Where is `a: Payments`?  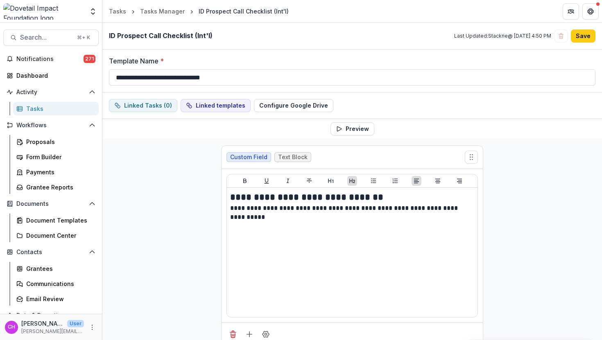 a: Payments is located at coordinates (56, 172).